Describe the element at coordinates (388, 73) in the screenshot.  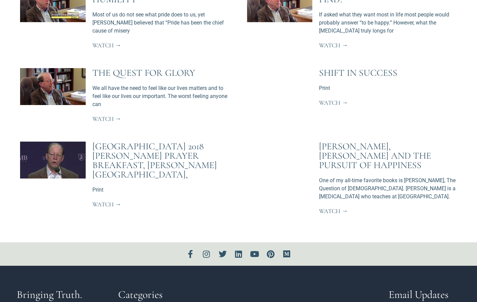
I see `div: Shift in Success` at that location.